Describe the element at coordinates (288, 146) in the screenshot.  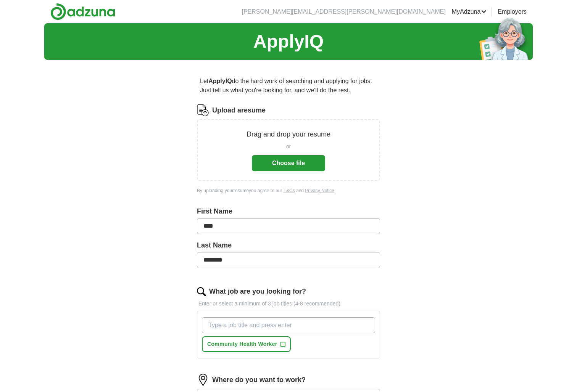
I see `span: or` at that location.